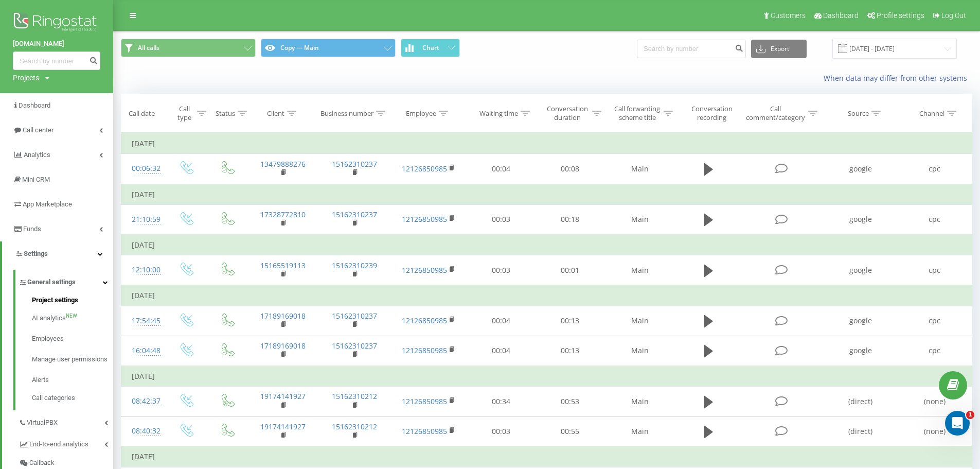 The height and width of the screenshot is (469, 980). I want to click on img: Profile image for Daniil, so click(140, 27).